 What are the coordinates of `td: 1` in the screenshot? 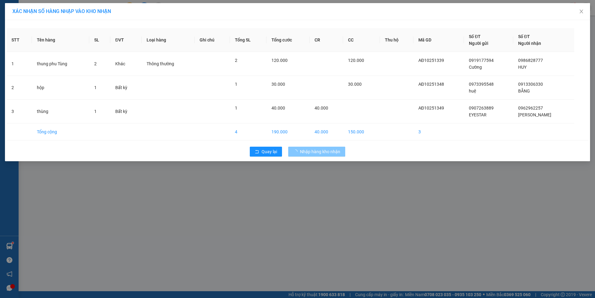 It's located at (19, 64).